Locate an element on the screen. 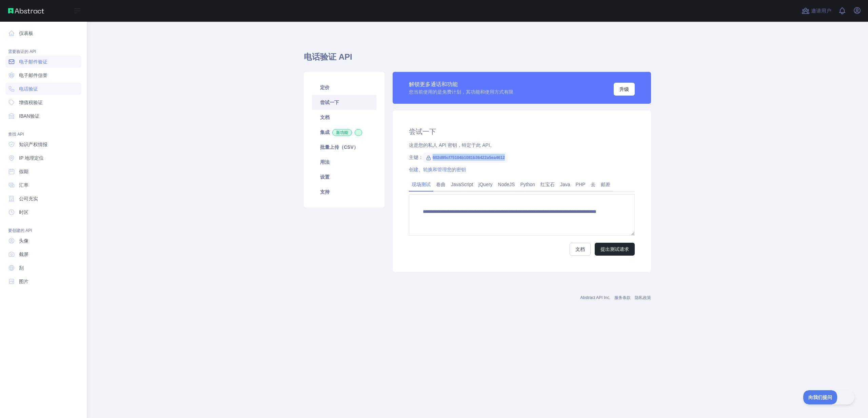 Image resolution: width=868 pixels, height=418 pixels. font: 时区 is located at coordinates (24, 212).